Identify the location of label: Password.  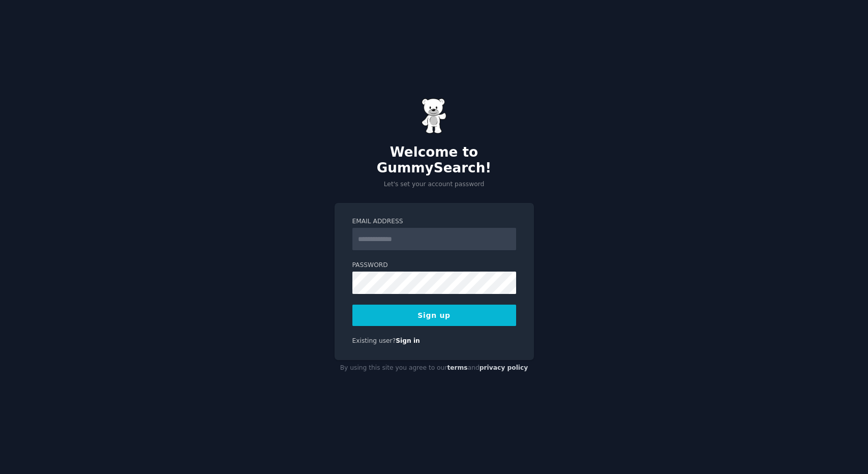
(434, 265).